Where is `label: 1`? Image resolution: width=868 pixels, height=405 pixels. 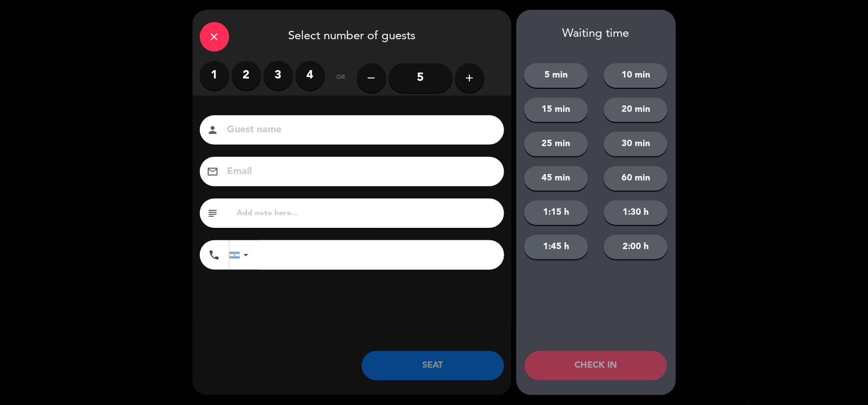
label: 1 is located at coordinates (215, 76).